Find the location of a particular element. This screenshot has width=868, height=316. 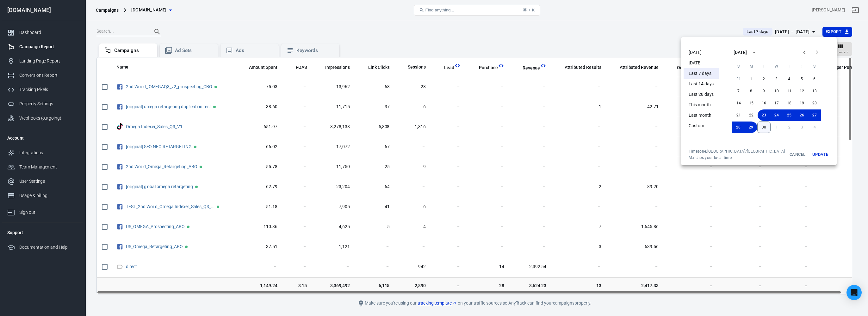

button: 7 is located at coordinates (739, 91).